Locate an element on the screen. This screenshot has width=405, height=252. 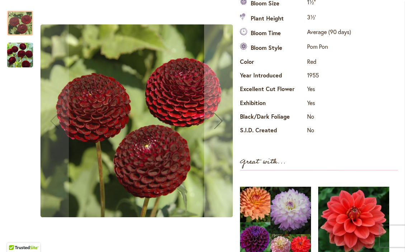
th: Black/Dark Foliage is located at coordinates (273, 118).